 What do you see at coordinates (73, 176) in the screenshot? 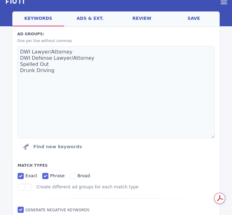
I see `input: broad` at bounding box center [73, 176].